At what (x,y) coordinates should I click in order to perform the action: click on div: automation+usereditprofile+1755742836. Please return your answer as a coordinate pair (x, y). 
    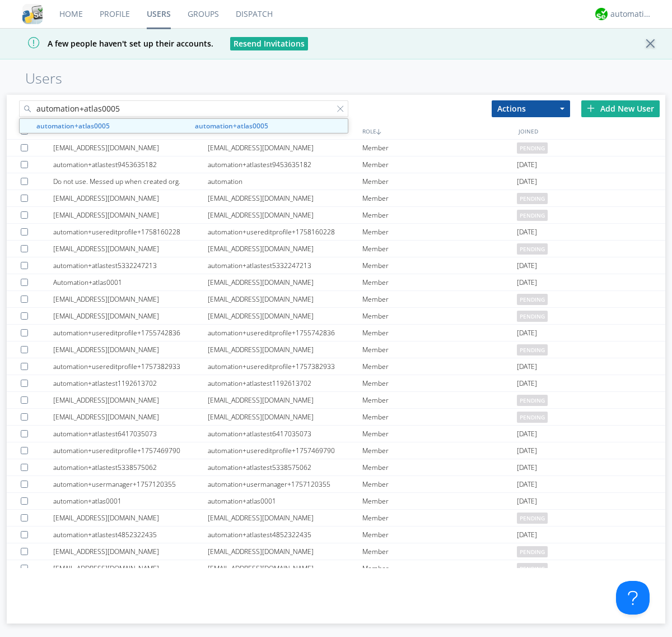
    Looking at the image, I should click on (285, 332).